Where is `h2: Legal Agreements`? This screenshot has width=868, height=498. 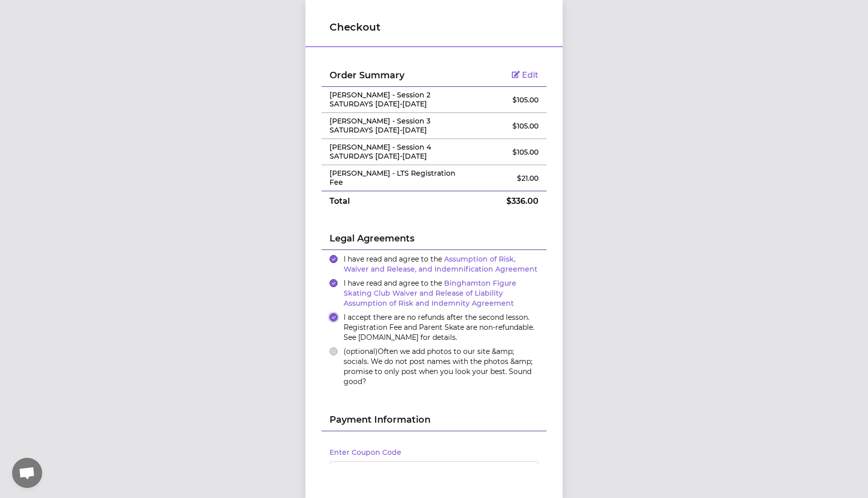 h2: Legal Agreements is located at coordinates (434, 240).